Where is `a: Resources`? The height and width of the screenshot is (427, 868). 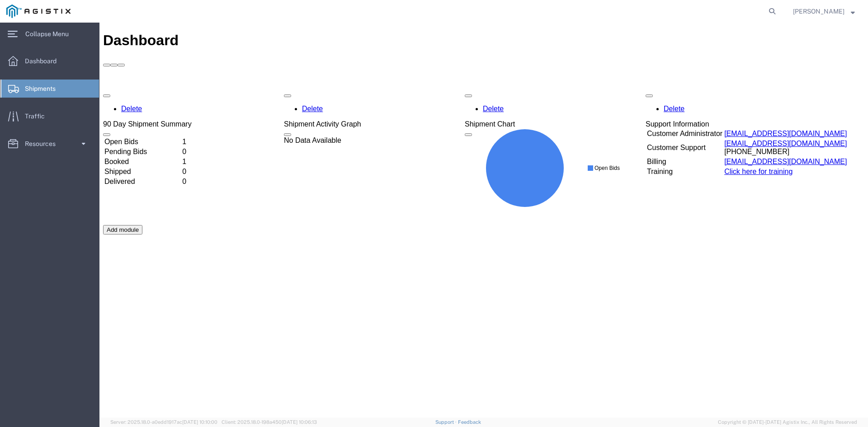 a: Resources is located at coordinates (50, 144).